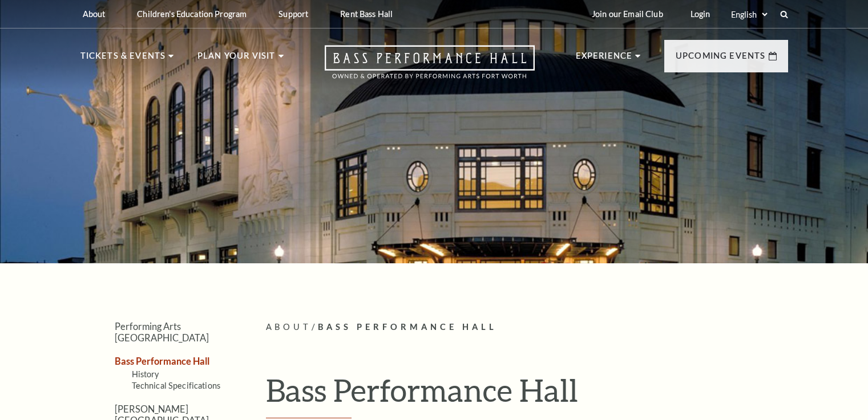 This screenshot has height=420, width=868. What do you see at coordinates (366, 14) in the screenshot?
I see `p: Rent Bass Hall` at bounding box center [366, 14].